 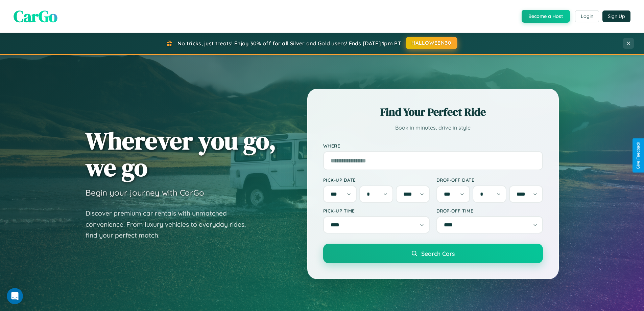 I want to click on label: Drop-off Time, so click(x=490, y=210).